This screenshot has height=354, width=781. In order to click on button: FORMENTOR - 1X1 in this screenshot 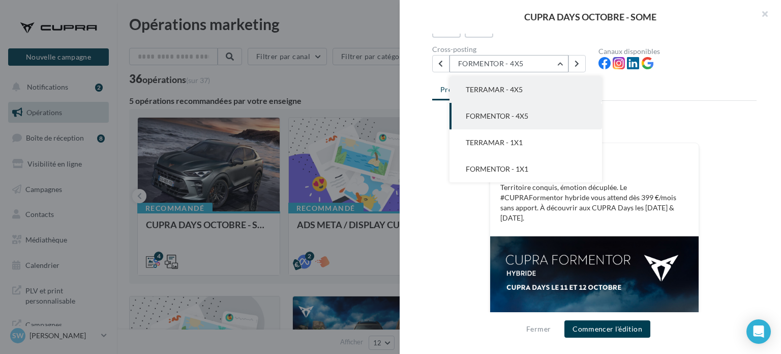, I will do `click(526, 169)`.